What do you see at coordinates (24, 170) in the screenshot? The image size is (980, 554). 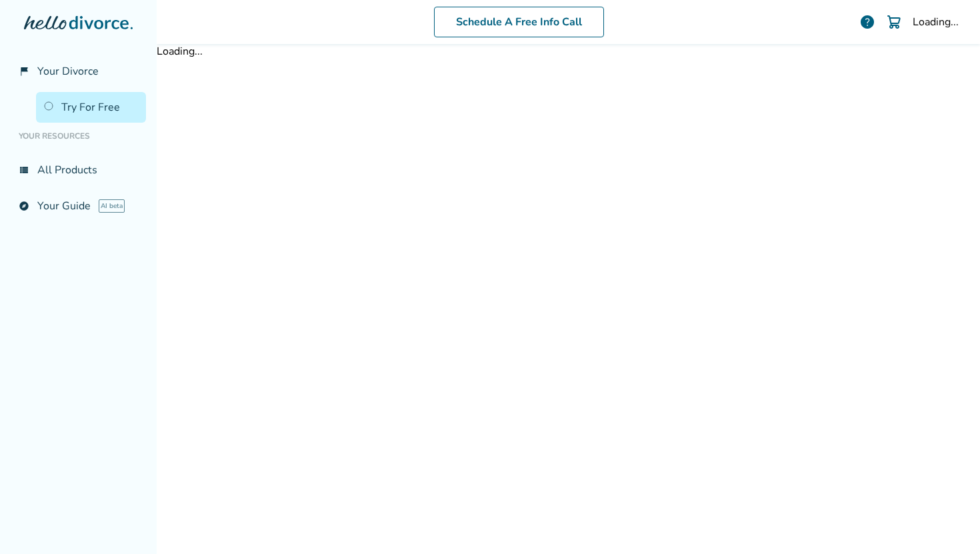 I see `span: view_list` at bounding box center [24, 170].